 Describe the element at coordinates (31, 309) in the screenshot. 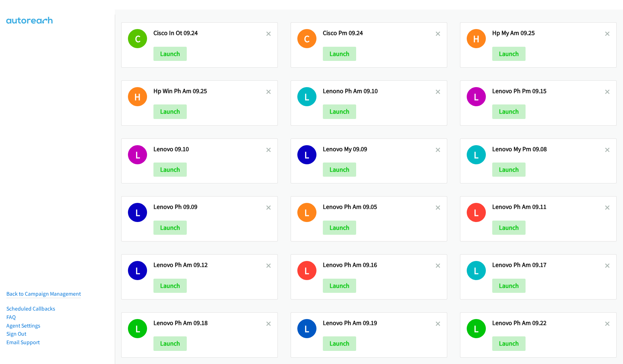

I see `a: Scheduled Callbacks` at that location.